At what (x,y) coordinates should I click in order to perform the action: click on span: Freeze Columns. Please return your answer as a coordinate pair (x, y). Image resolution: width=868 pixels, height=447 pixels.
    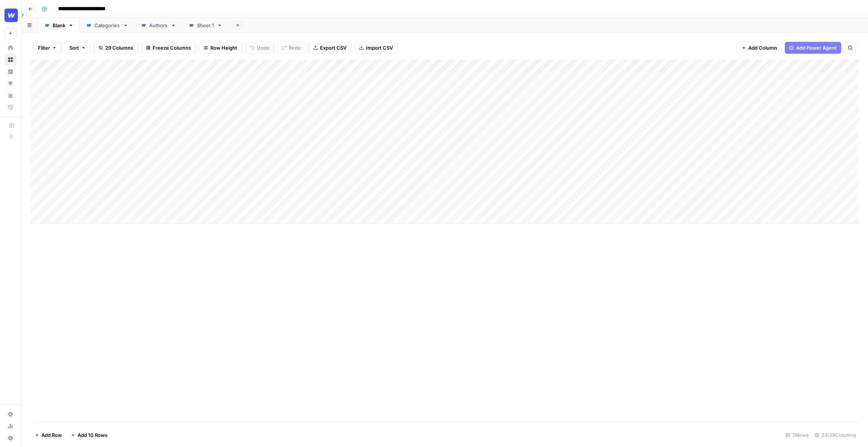
    Looking at the image, I should click on (172, 48).